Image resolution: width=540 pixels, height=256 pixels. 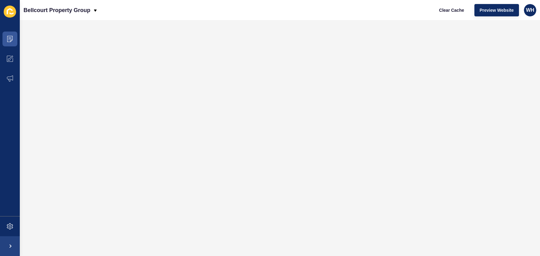 What do you see at coordinates (530, 10) in the screenshot?
I see `span: WH` at bounding box center [530, 10].